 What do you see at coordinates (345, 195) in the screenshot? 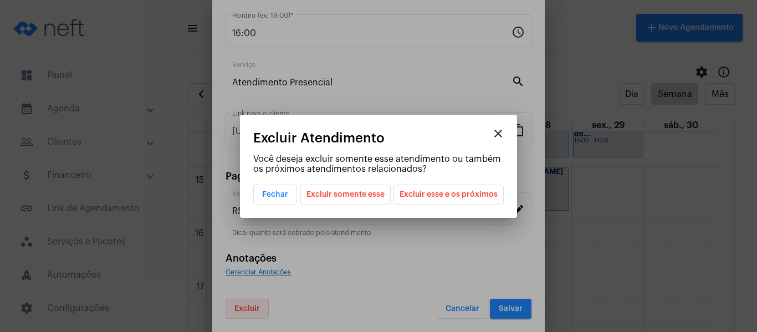
I see `button: Excluir somente esse` at bounding box center [345, 195].